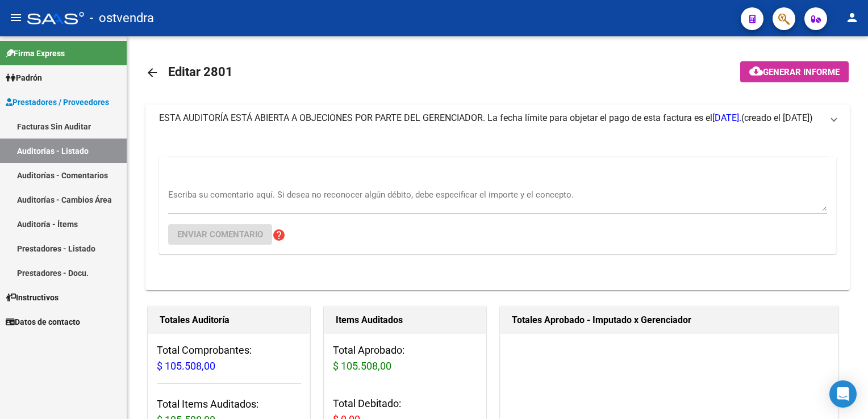 The image size is (868, 419). Describe the element at coordinates (42, 322) in the screenshot. I see `span: Datos de contacto` at that location.